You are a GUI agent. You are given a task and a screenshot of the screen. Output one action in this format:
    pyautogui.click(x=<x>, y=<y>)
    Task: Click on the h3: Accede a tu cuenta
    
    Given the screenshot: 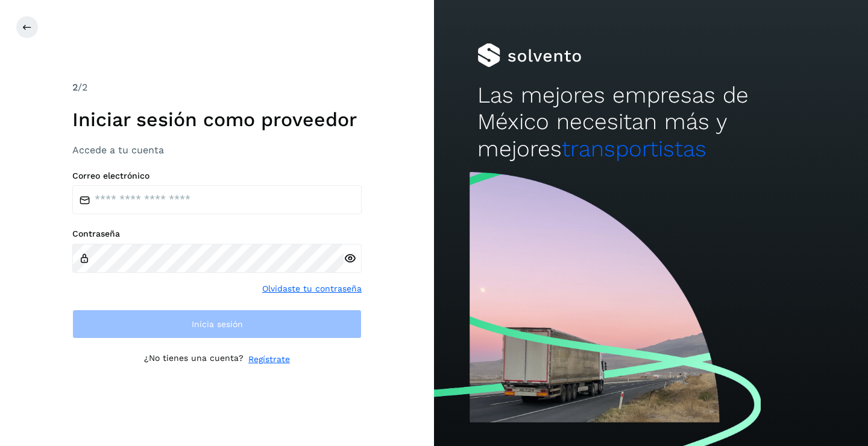 What is the action you would take?
    pyautogui.click(x=217, y=149)
    